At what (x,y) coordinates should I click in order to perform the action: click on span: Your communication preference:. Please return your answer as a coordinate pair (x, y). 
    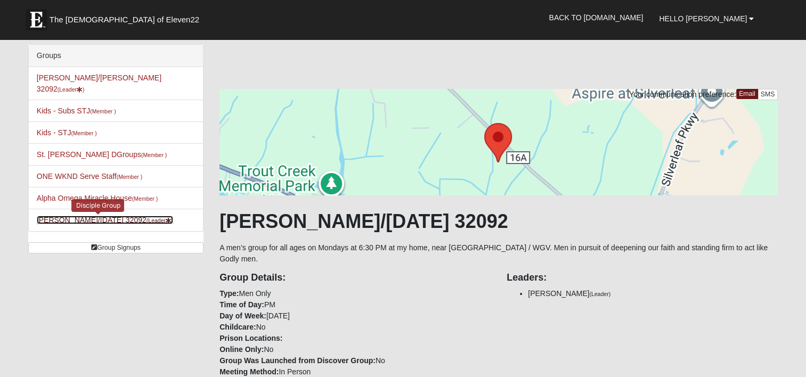
    Looking at the image, I should click on (682, 94).